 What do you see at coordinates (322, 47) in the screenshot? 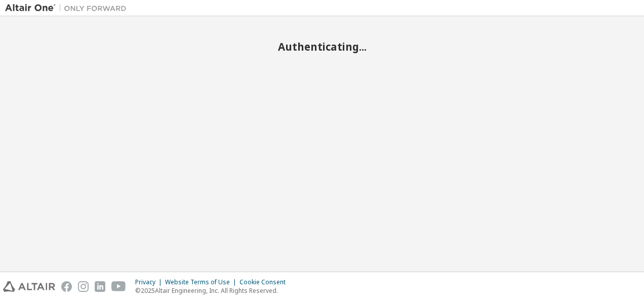
I see `h2: Authenticating...` at bounding box center [322, 47].